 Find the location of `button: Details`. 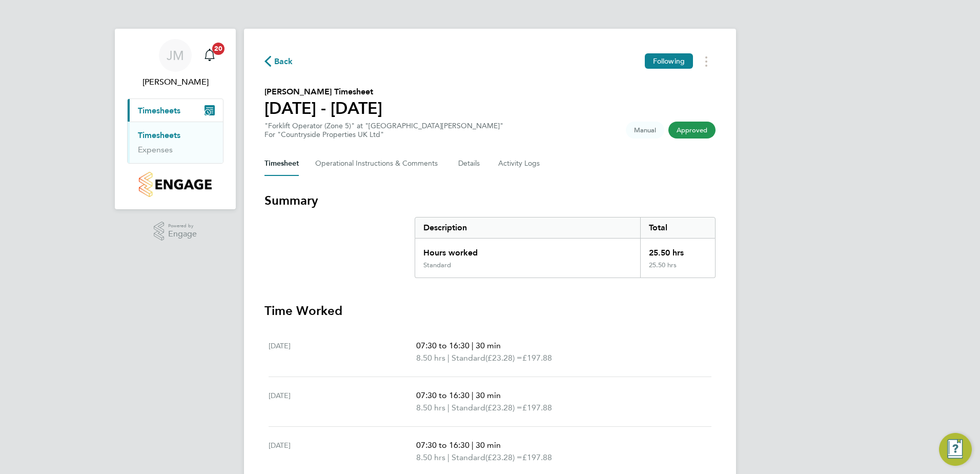

button: Details is located at coordinates (470, 164).